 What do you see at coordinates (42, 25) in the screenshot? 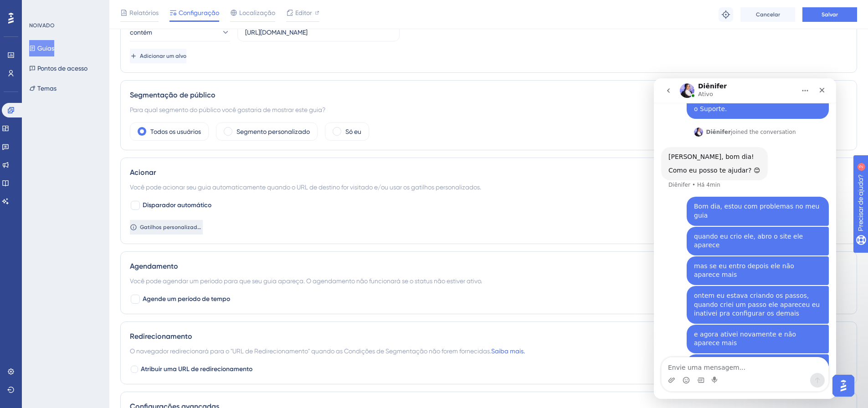
I see `font: NOIVADO` at bounding box center [42, 25].